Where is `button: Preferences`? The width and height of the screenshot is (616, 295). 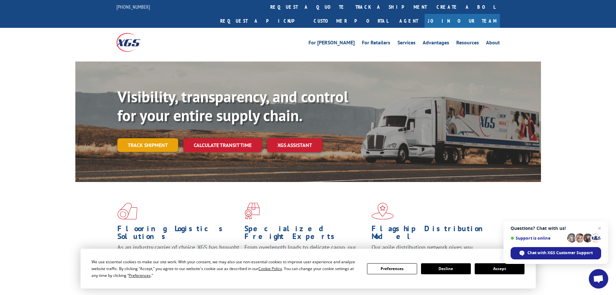 button: Preferences is located at coordinates (392, 268).